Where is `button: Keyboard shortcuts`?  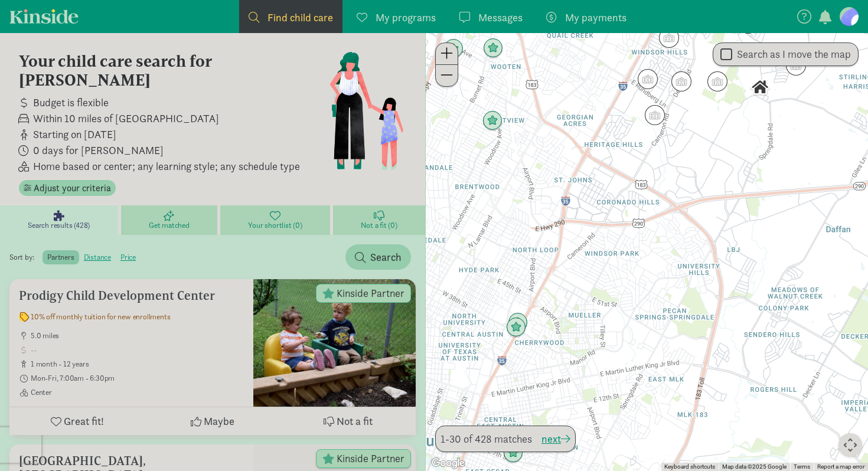 button: Keyboard shortcuts is located at coordinates (689, 467).